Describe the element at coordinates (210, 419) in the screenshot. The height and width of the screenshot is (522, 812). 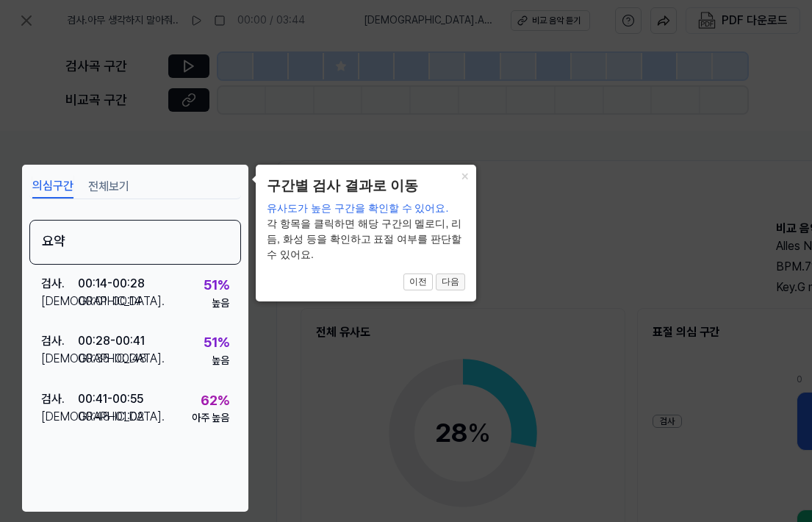
I see `div: 아주 높음` at that location.